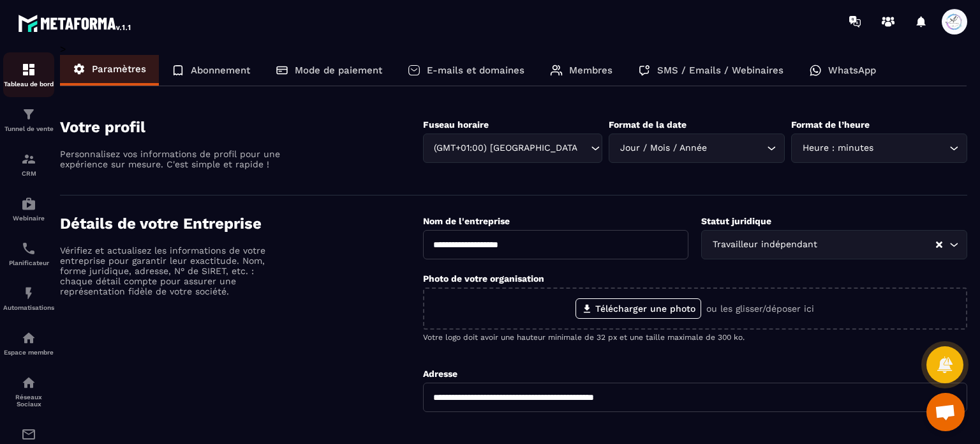 The width and height of the screenshot is (980, 444). Describe the element at coordinates (720, 71) in the screenshot. I see `p: SMS / Emails / Webinaires` at that location.